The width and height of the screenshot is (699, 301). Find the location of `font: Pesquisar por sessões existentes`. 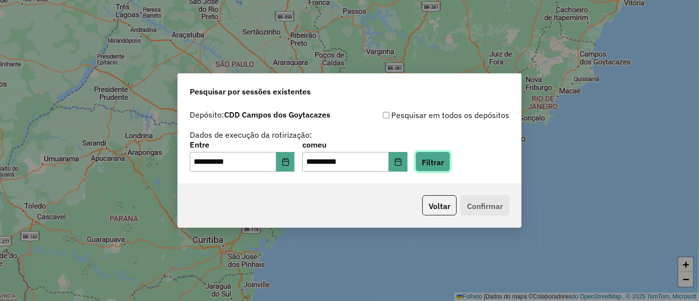

font: Pesquisar por sessões existentes is located at coordinates (250, 91).